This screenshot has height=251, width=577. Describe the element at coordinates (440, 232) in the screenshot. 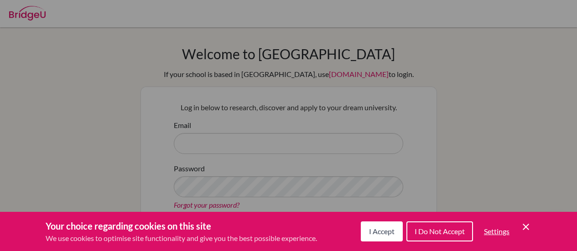

I see `button: I Do Not Accept` at that location.